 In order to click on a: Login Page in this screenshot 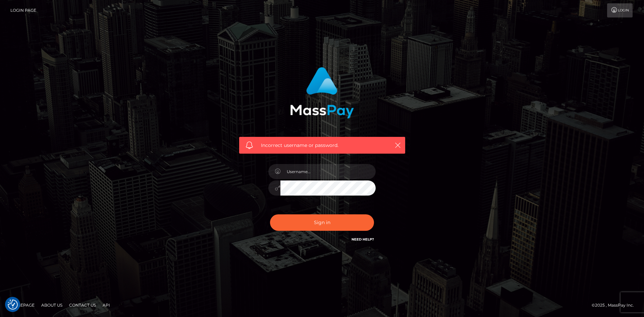, I will do `click(23, 11)`.